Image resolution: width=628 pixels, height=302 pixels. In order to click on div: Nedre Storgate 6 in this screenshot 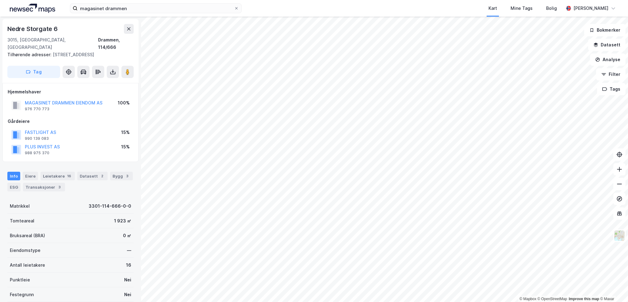, I will do `click(33, 29)`.